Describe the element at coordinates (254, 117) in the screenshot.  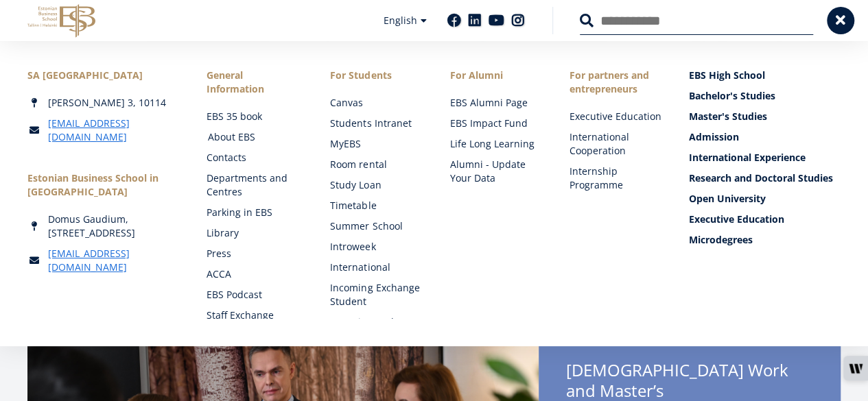
I see `a: EBS 35 book` at that location.